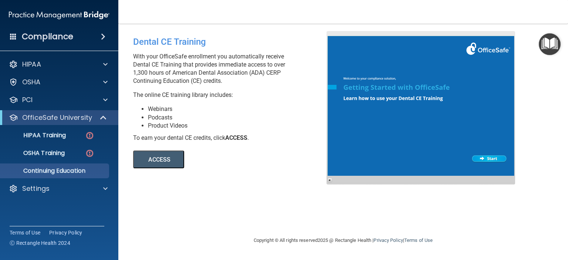  What do you see at coordinates (35, 135) in the screenshot?
I see `p: HIPAA Training` at bounding box center [35, 135].